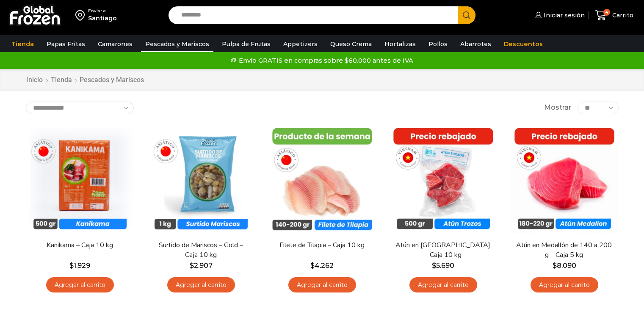 The height and width of the screenshot is (309, 644). I want to click on bdi: 5.690, so click(443, 265).